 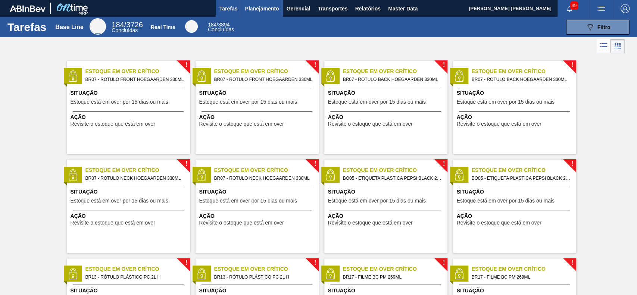 I want to click on div: Visão em Lista, so click(x=603, y=46).